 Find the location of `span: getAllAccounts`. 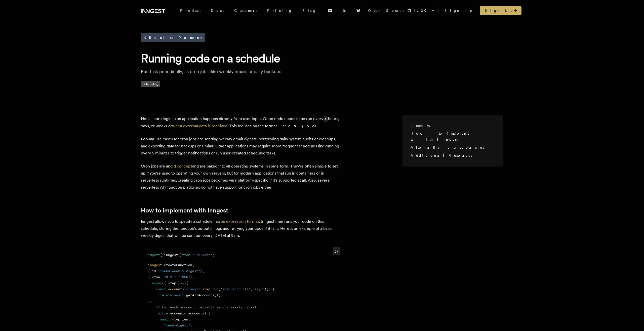

span: getAllAccounts is located at coordinates (200, 295).